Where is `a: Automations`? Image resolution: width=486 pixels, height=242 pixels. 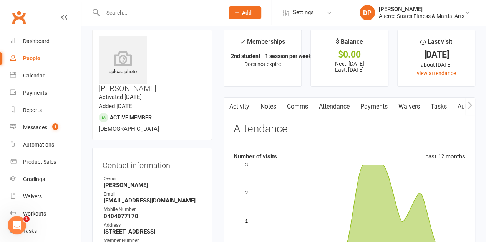
a: Automations is located at coordinates (45, 145).